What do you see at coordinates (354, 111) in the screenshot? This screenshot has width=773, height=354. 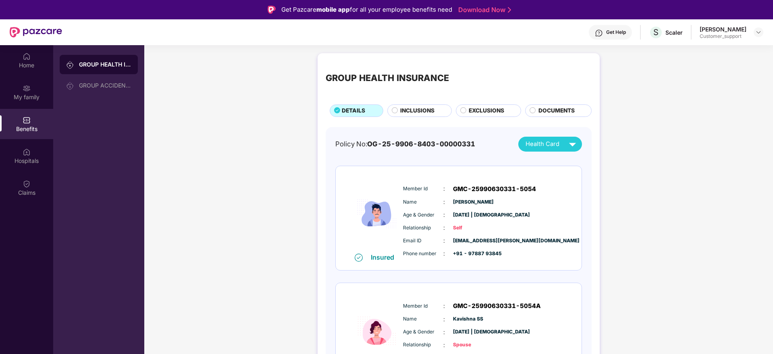 I see `span: DETAILS` at bounding box center [354, 111].